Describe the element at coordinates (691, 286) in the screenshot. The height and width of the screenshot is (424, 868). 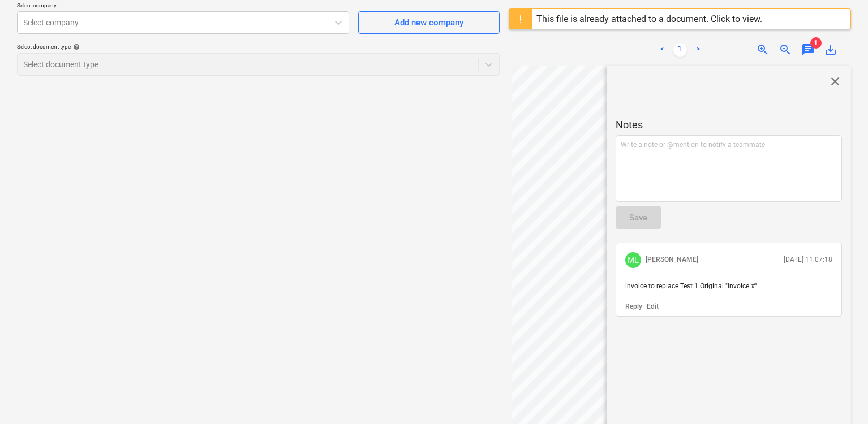
I see `span: invoice to replace Test 1 Original "Invoice #"` at that location.